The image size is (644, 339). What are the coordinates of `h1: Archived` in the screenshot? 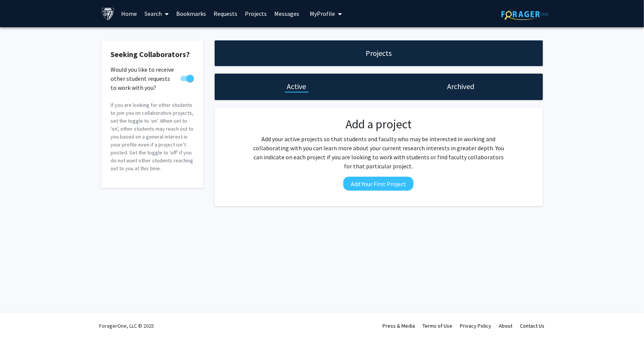 It's located at (461, 86).